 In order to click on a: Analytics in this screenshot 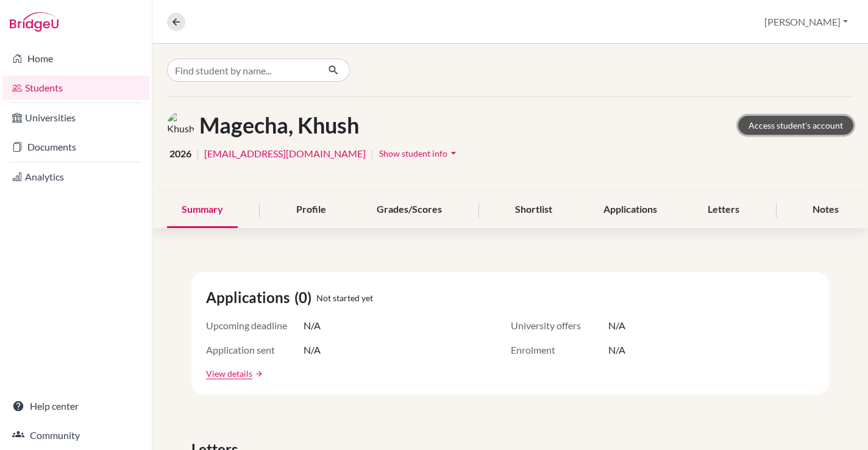, I will do `click(76, 177)`.